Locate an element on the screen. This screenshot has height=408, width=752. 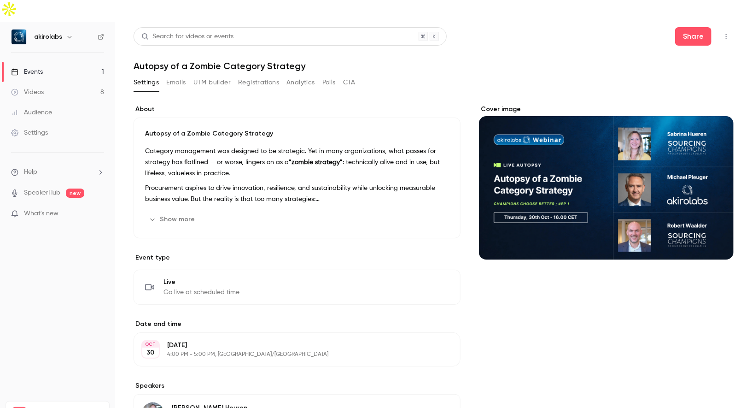
p: Procurement aspires to drive innovation, resilience, and sustainability while unlocking measurabl... is located at coordinates (297, 193).